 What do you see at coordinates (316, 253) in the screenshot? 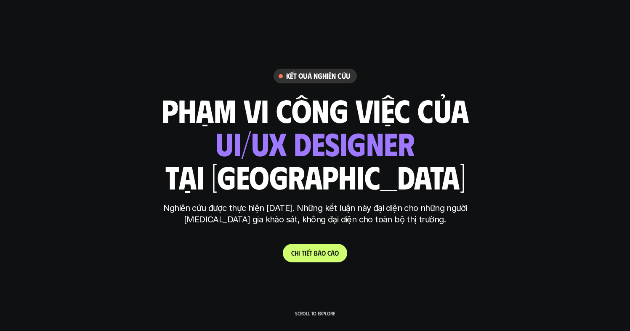
I see `span: b` at bounding box center [316, 253].